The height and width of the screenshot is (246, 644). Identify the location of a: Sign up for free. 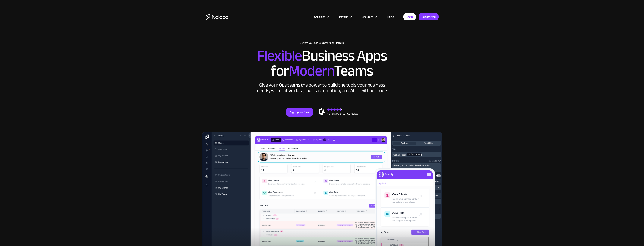
(299, 112).